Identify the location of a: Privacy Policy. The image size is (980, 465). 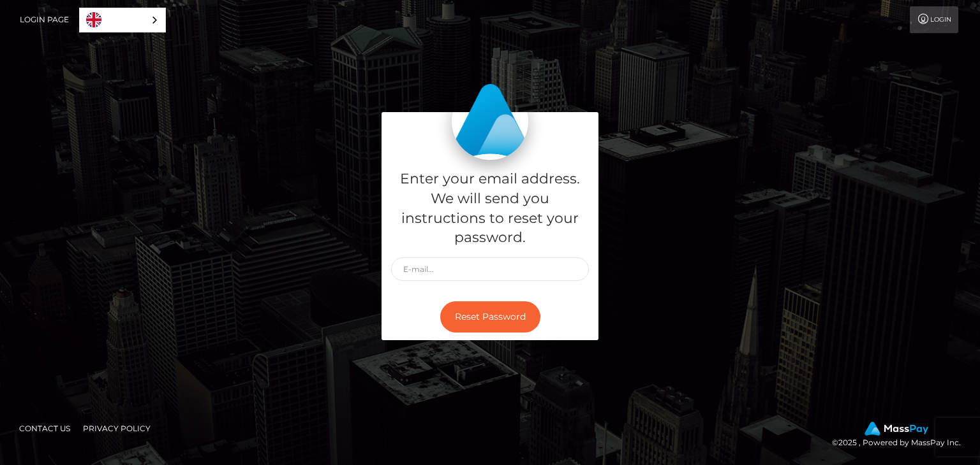
(117, 428).